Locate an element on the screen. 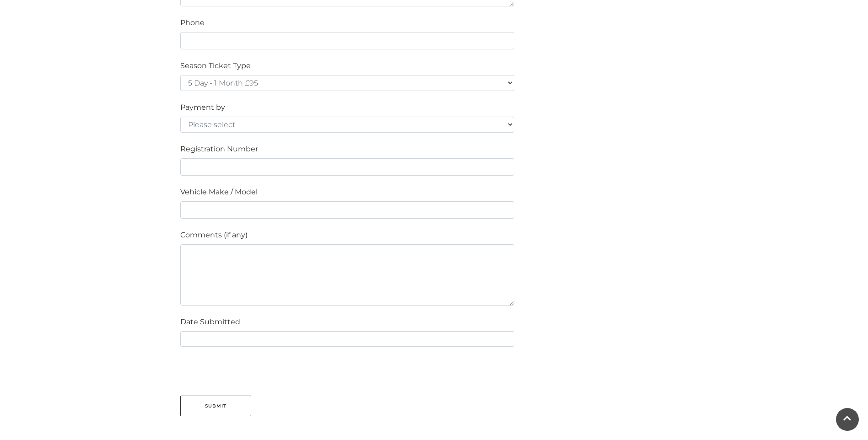  label: Payment by is located at coordinates (203, 107).